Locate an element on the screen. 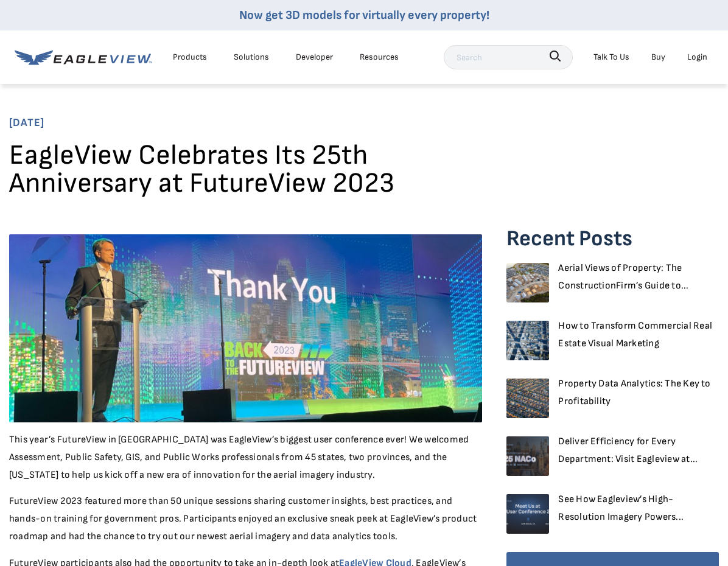 This screenshot has height=566, width=728. h4: Recent Posts is located at coordinates (612, 240).